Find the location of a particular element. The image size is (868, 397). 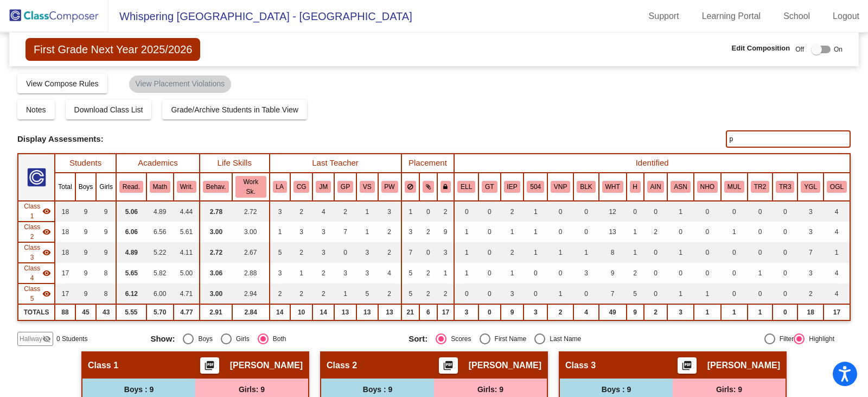

td: 6 is located at coordinates (429, 313).